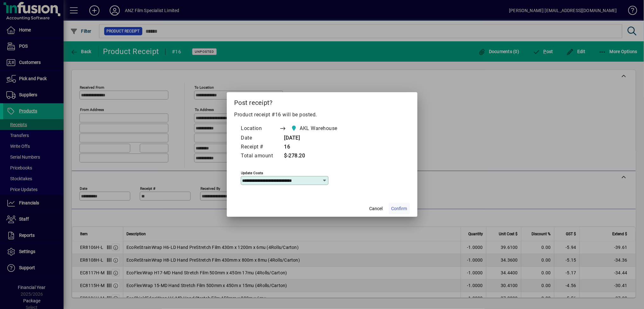 The height and width of the screenshot is (309, 644). What do you see at coordinates (314, 156) in the screenshot?
I see `td: $-278.20` at bounding box center [314, 156].